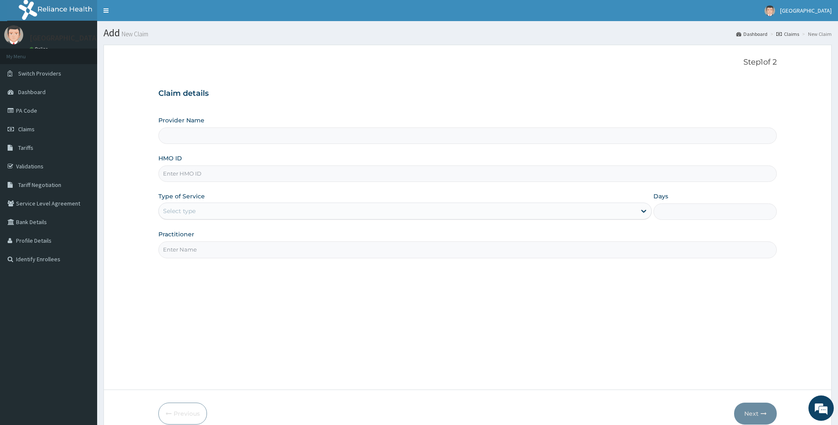 Image resolution: width=838 pixels, height=425 pixels. Describe the element at coordinates (179, 211) in the screenshot. I see `div: Select type` at that location.